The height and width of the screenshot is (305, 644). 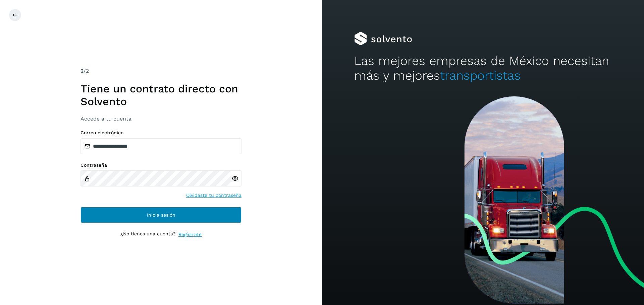 What do you see at coordinates (161, 215) in the screenshot?
I see `button: Inicia sesión` at bounding box center [161, 215].